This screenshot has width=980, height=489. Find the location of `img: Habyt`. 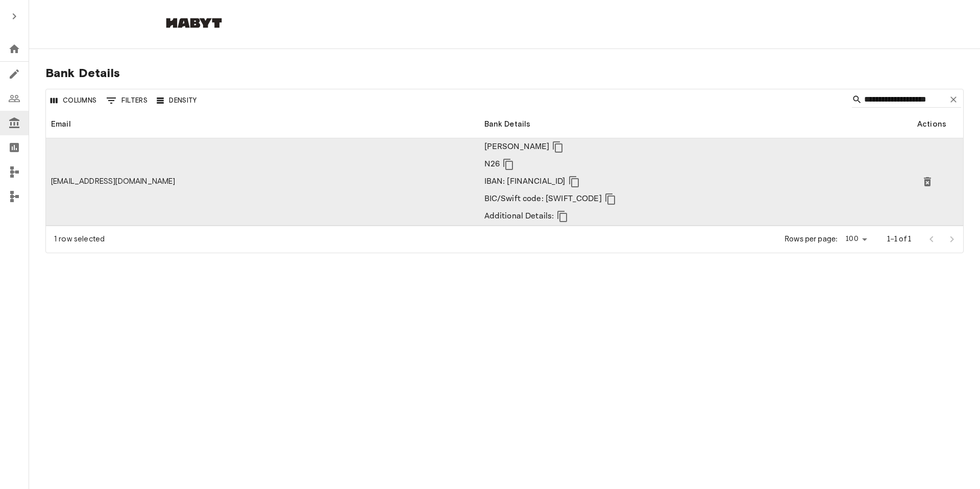

img: Habyt is located at coordinates (194, 23).